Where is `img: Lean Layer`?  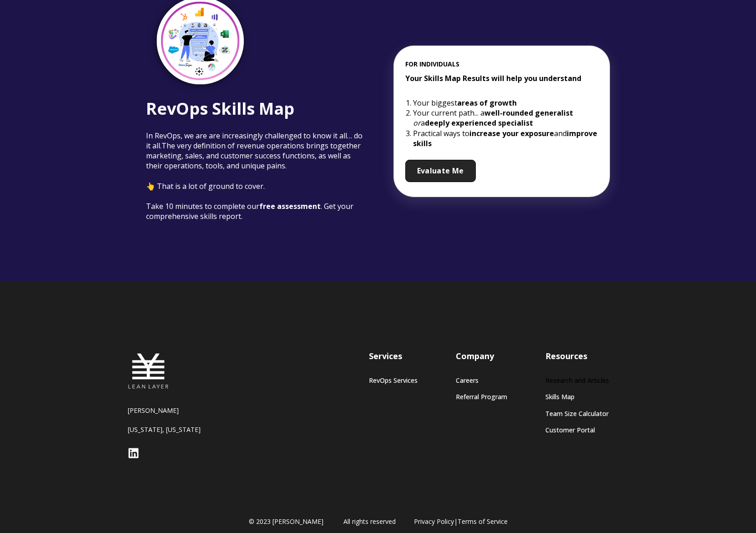
img: Lean Layer is located at coordinates (149, 371).